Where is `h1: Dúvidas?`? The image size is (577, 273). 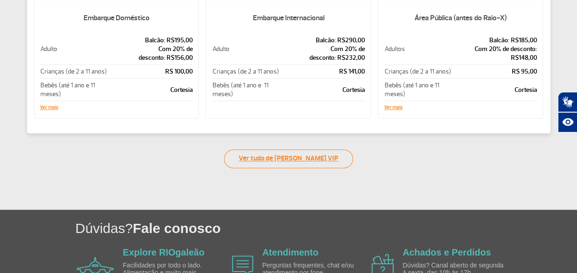 h1: Dúvidas? is located at coordinates (326, 228).